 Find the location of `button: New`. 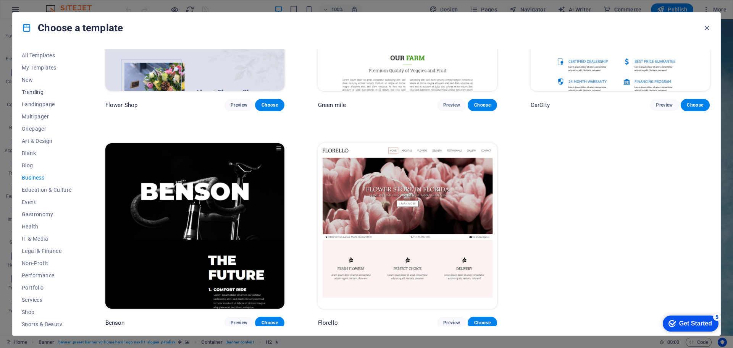

button: New is located at coordinates (47, 80).